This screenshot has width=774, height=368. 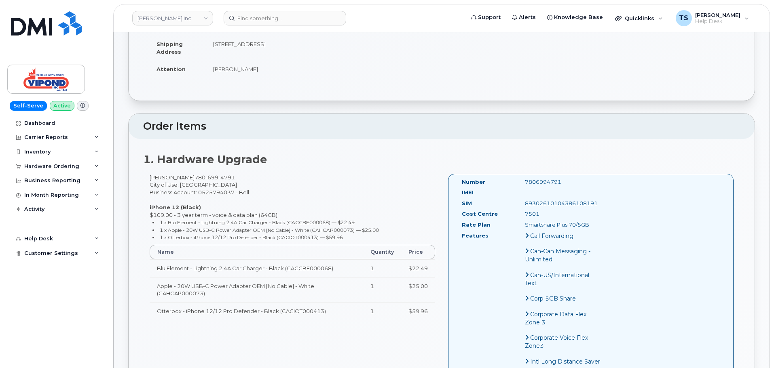 I want to click on td: Blu Element - Lightning 2.4A Car Charger - Black (CACCBE000068), so click(x=256, y=268).